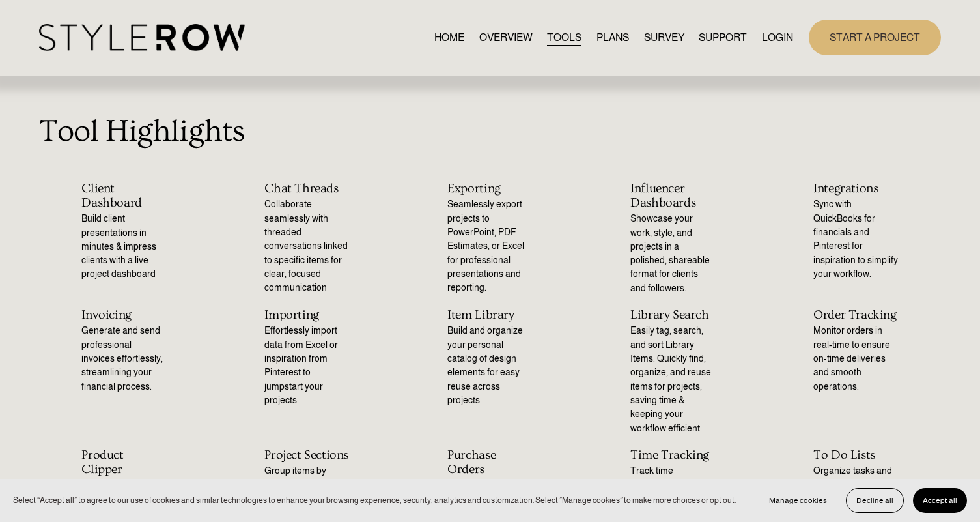  What do you see at coordinates (490, 246) in the screenshot?
I see `p: Seamlessly export projects to PowerPoint, PDF Estimates, or Excel for professional presentations ...` at bounding box center [490, 246].